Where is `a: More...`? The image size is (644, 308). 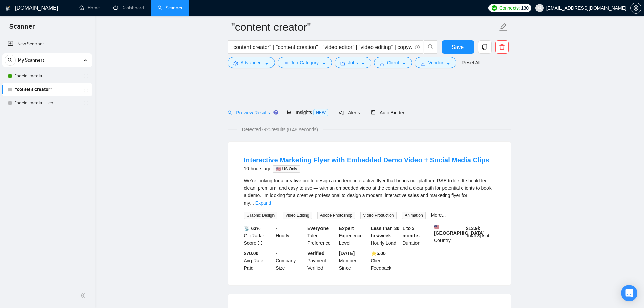 a: More... is located at coordinates (438, 215).